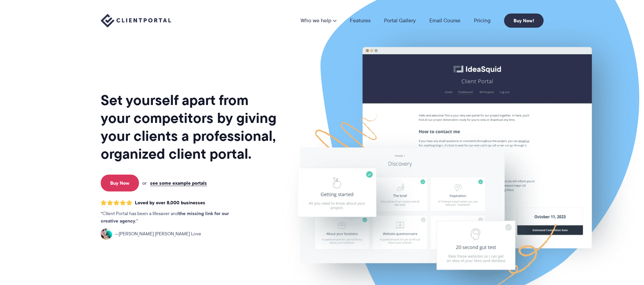 Image resolution: width=644 pixels, height=285 pixels. Describe the element at coordinates (400, 21) in the screenshot. I see `a: Portal Gallery` at that location.